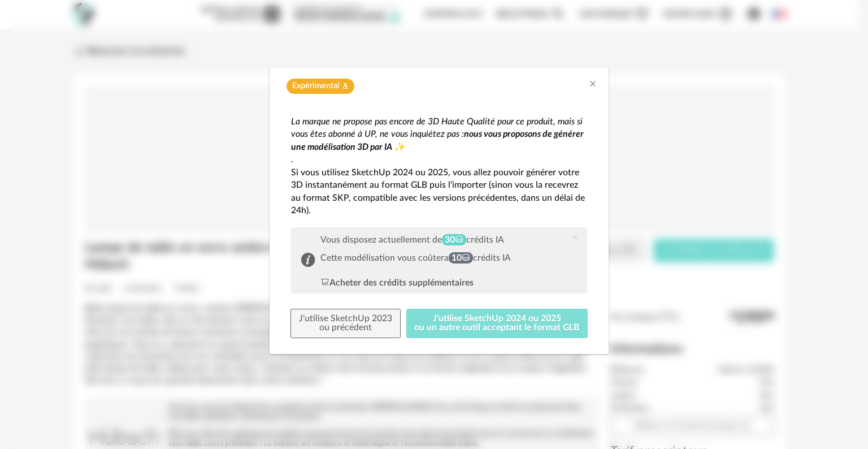  Describe the element at coordinates (460, 257) in the screenshot. I see `span: 10` at that location.